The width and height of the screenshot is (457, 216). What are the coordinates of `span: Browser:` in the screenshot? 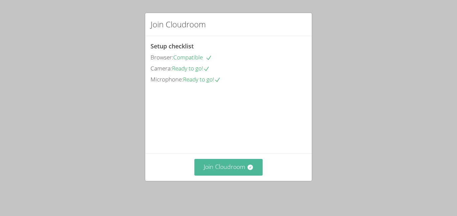 It's located at (162, 57).